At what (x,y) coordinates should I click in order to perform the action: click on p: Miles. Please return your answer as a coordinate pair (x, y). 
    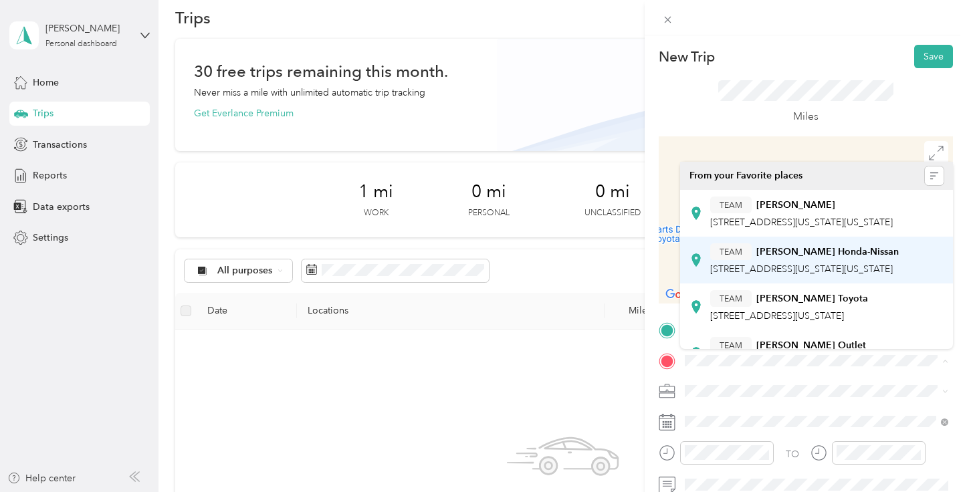
    Looking at the image, I should click on (806, 116).